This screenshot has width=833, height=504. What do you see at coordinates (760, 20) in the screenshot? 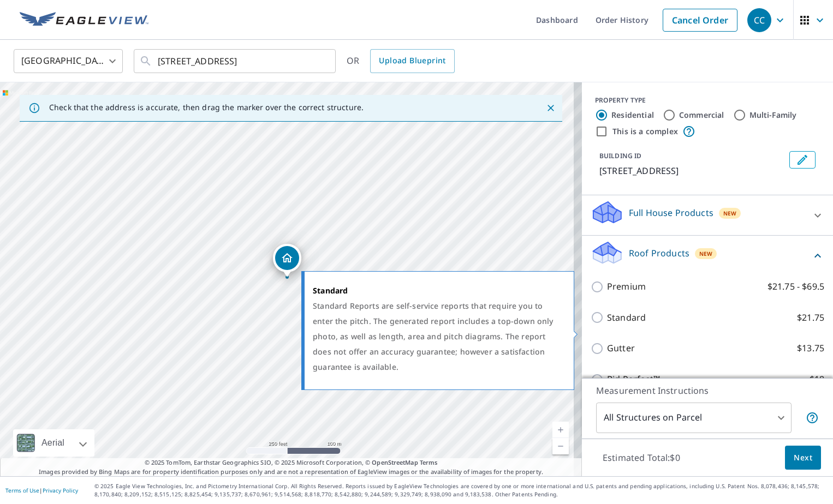
I see `div: CC` at bounding box center [760, 20].